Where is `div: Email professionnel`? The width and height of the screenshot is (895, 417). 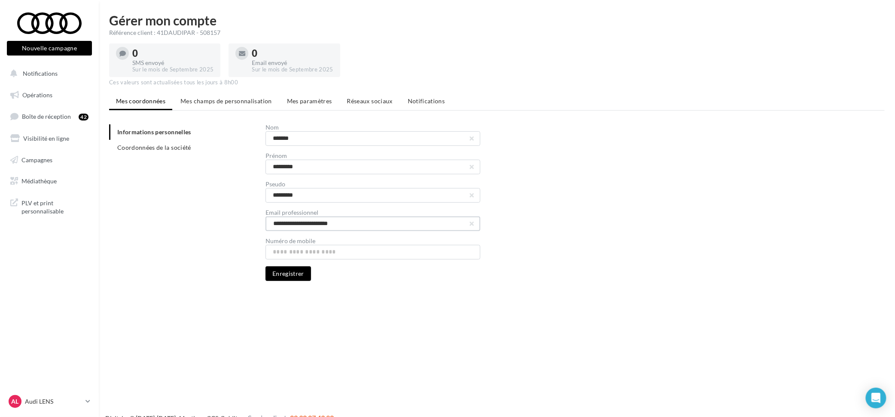 div: Email professionnel is located at coordinates (373, 212).